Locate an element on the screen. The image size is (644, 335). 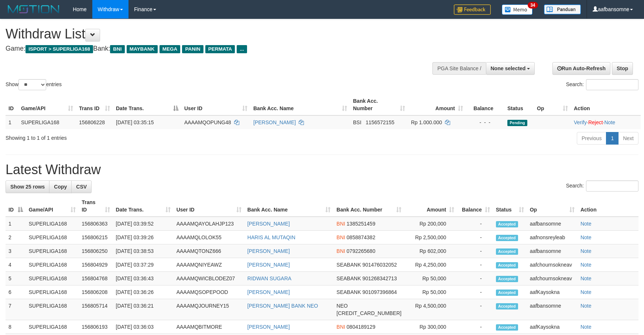
td: AAAAMQTONZ666 is located at coordinates (209, 251).